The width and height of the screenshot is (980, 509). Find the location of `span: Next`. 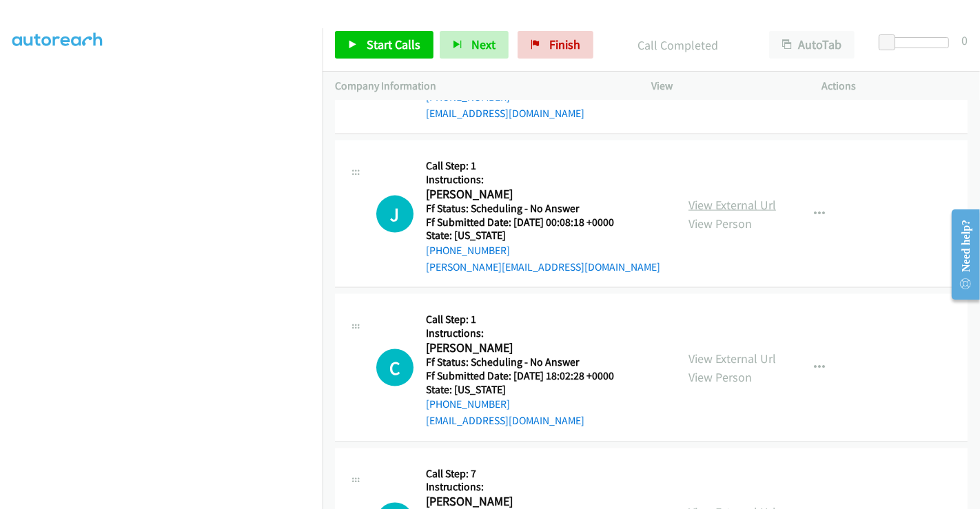

span: Next is located at coordinates (483, 44).